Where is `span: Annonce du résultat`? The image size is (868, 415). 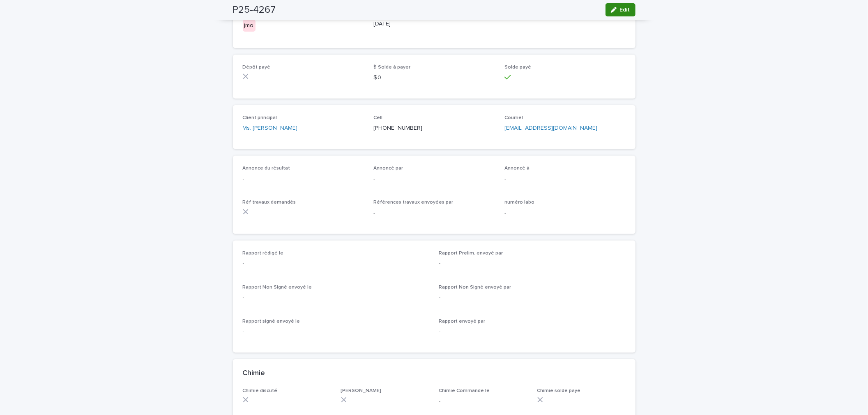 span: Annonce du résultat is located at coordinates (266, 168).